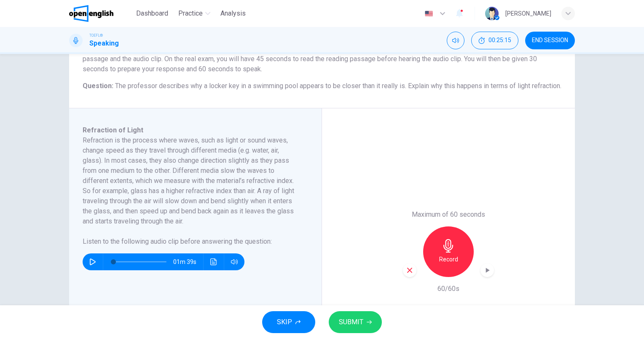 The image size is (644, 339). I want to click on span: Practice, so click(190, 14).